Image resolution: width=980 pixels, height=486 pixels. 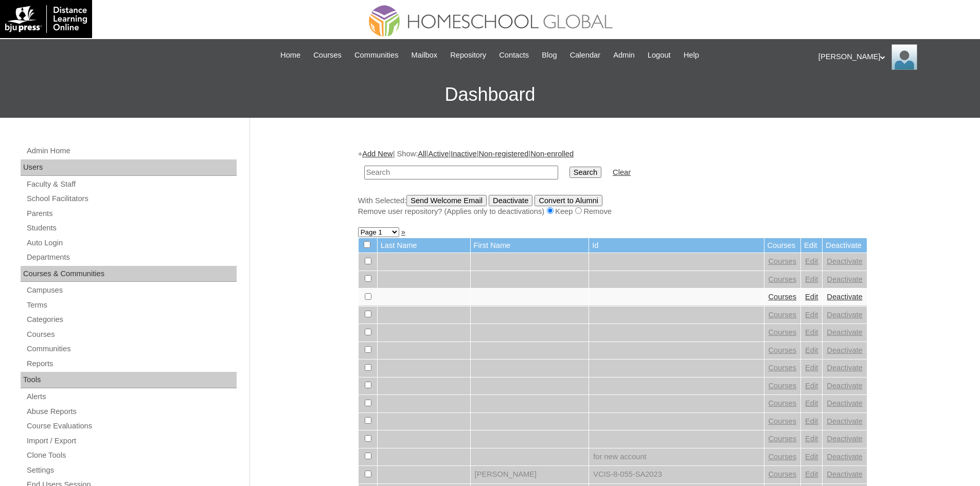 I want to click on a: Parents, so click(x=131, y=214).